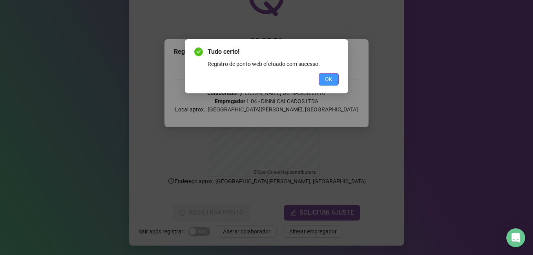 The width and height of the screenshot is (533, 255). Describe the element at coordinates (199, 52) in the screenshot. I see `span: check-circle` at that location.